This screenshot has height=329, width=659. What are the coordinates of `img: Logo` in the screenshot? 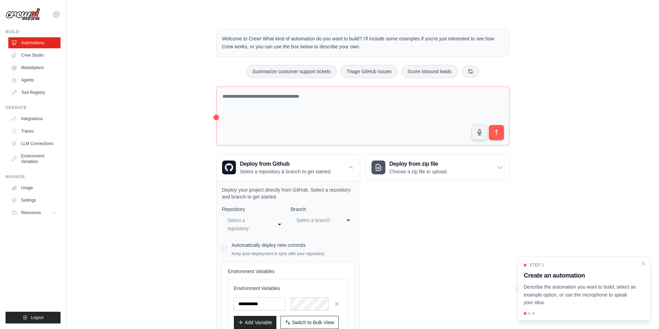 It's located at (23, 15).